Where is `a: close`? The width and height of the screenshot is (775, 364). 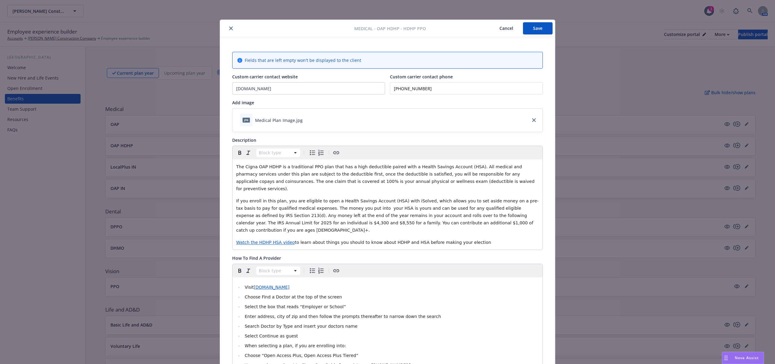 a: close is located at coordinates (534, 120).